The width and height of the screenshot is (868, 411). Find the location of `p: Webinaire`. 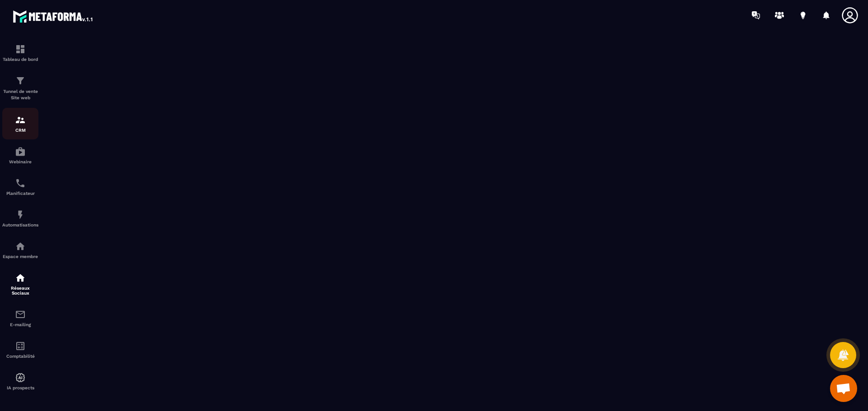

p: Webinaire is located at coordinates (21, 161).